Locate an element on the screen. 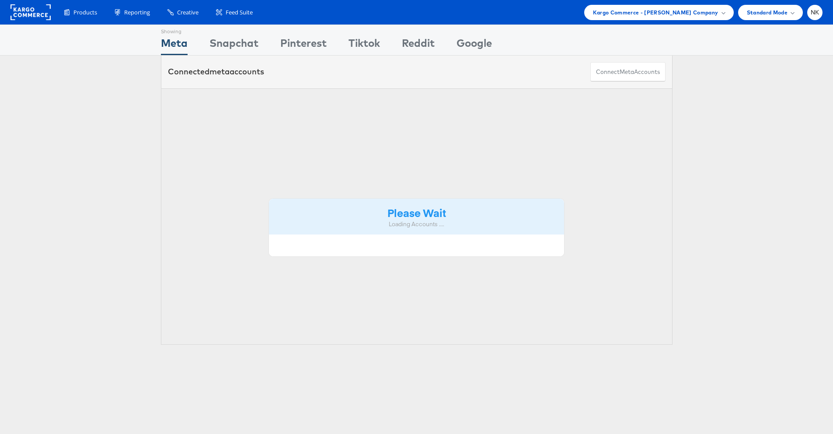 This screenshot has width=833, height=434. div: Meta is located at coordinates (174, 45).